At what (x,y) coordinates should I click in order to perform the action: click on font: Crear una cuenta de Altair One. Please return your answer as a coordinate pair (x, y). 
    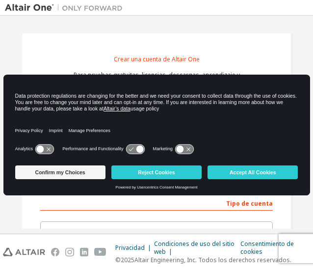
    Looking at the image, I should click on (157, 59).